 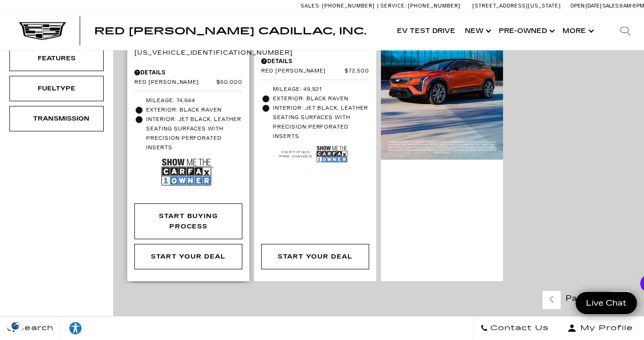 What do you see at coordinates (34, 328) in the screenshot?
I see `span: Search` at bounding box center [34, 328].